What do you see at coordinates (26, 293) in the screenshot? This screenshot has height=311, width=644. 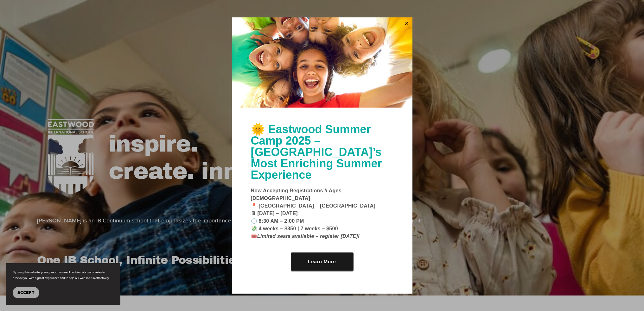 I see `span: Accept` at bounding box center [26, 293].